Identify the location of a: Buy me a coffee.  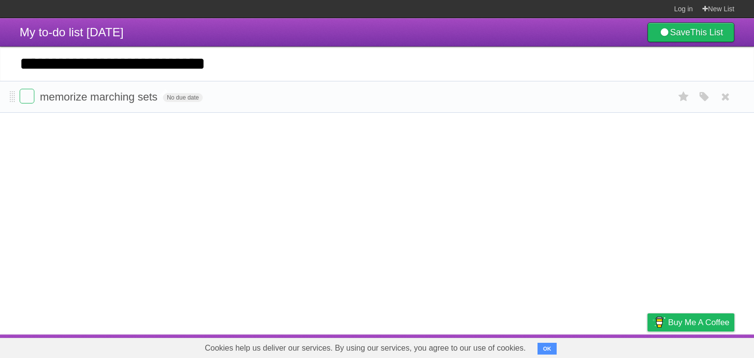
(690, 322).